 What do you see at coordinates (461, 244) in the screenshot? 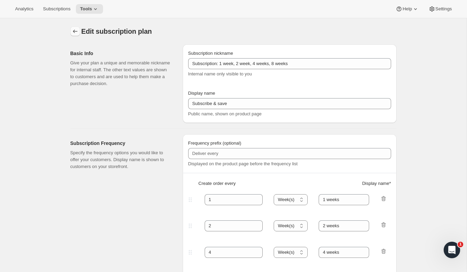
I see `span: 1` at bounding box center [461, 244].